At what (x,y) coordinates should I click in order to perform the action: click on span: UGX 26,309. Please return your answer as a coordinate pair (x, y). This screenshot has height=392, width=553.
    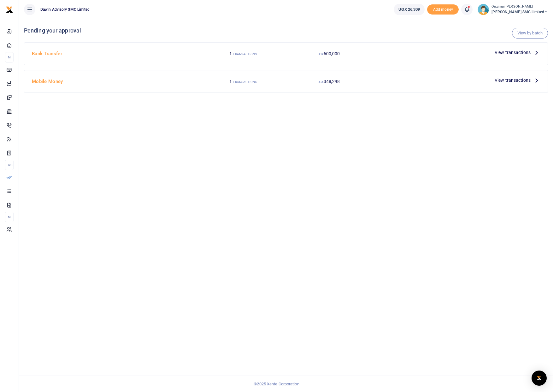
    Looking at the image, I should click on (409, 9).